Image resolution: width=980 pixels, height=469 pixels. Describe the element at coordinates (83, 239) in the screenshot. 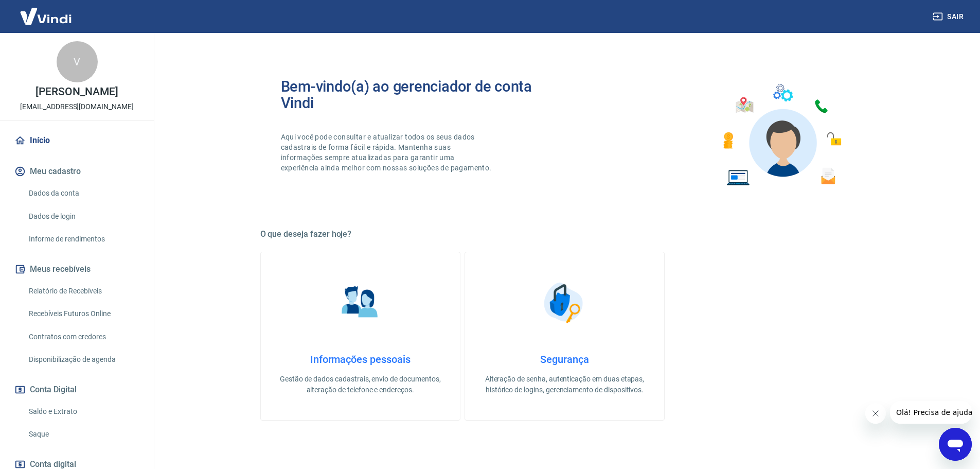

I see `a: Informe de rendimentos` at that location.